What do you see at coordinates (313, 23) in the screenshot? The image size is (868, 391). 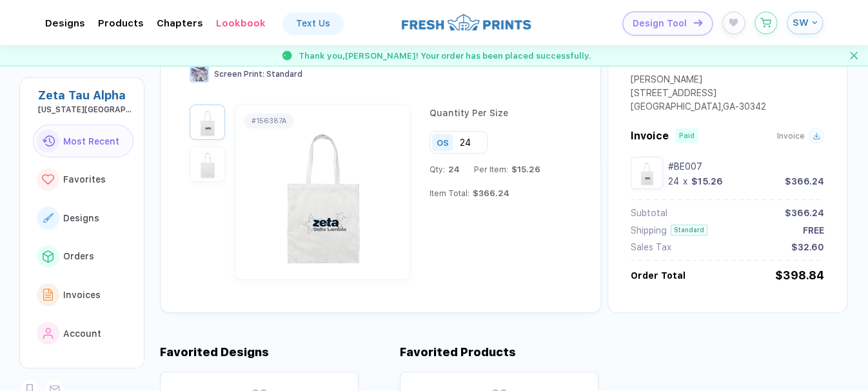 I see `a: Text Us` at bounding box center [313, 23].